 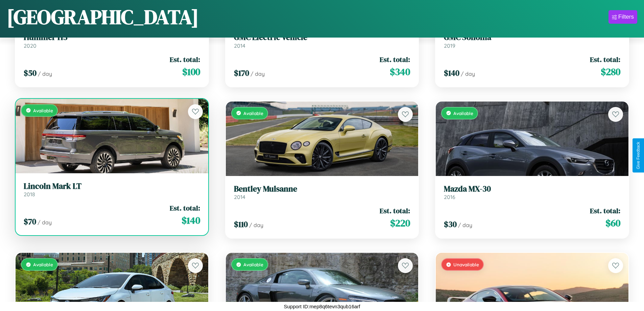 I want to click on h3: Bentley Mulsanne, so click(x=322, y=189).